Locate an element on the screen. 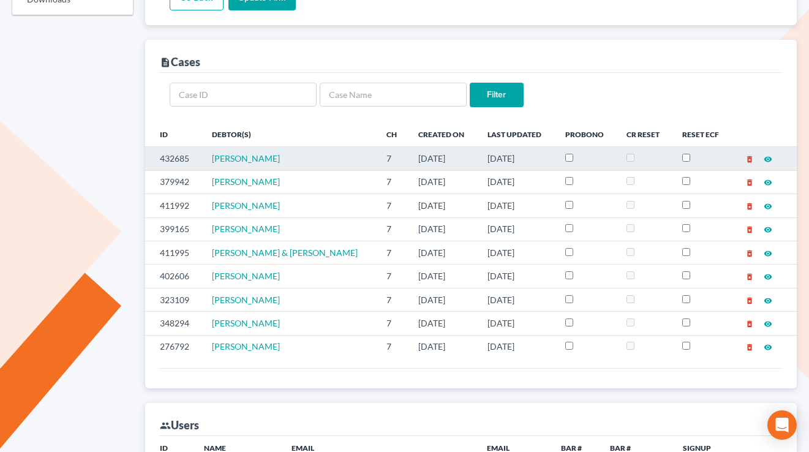 The width and height of the screenshot is (809, 452). td: 402606 is located at coordinates (173, 276).